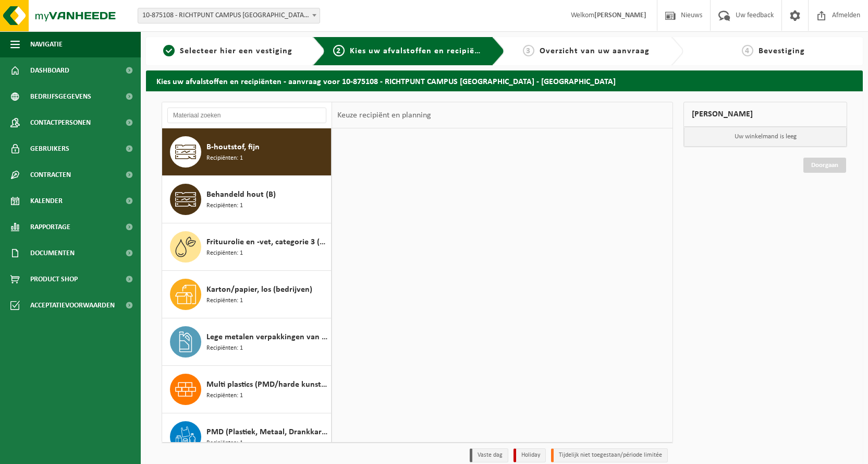 This screenshot has height=464, width=868. What do you see at coordinates (50, 70) in the screenshot?
I see `span: Dashboard` at bounding box center [50, 70].